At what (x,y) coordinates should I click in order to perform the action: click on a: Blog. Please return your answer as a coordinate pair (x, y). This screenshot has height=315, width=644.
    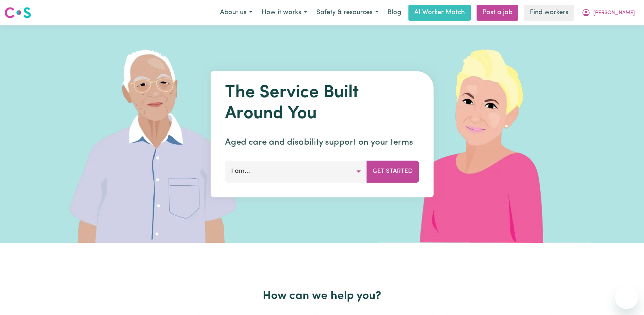
    Looking at the image, I should click on (394, 13).